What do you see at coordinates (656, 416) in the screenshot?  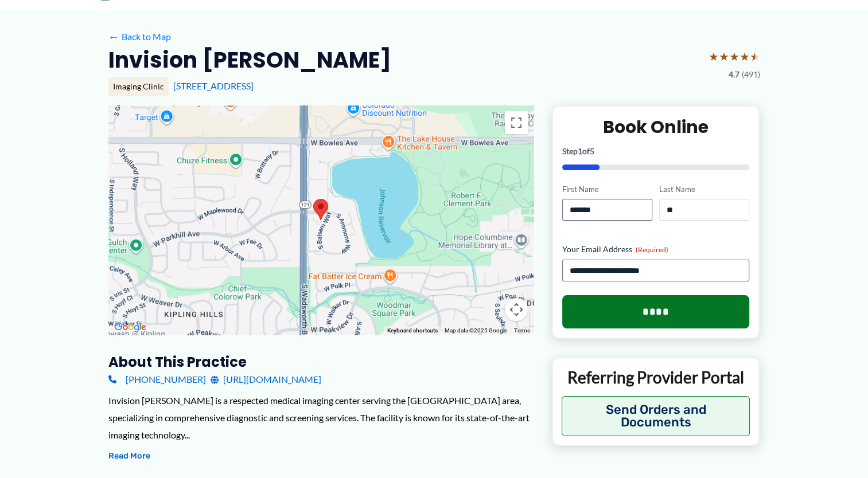 I see `button: Send Orders and Documents` at bounding box center [656, 416].